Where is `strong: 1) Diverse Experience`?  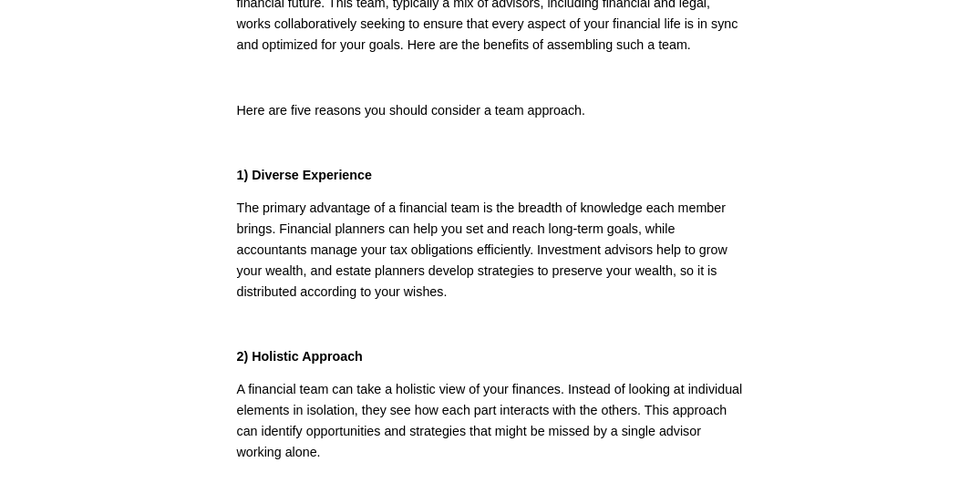
strong: 1) Diverse Experience is located at coordinates (304, 175).